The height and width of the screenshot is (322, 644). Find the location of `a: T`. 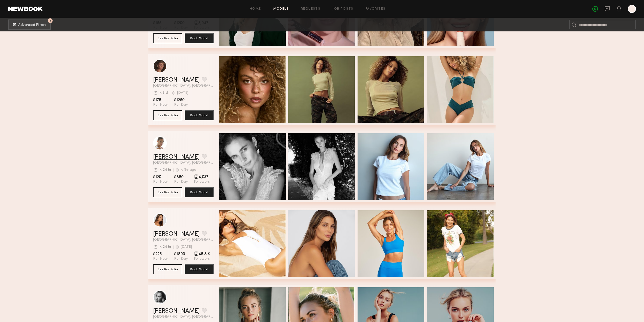

a: T is located at coordinates (632, 9).